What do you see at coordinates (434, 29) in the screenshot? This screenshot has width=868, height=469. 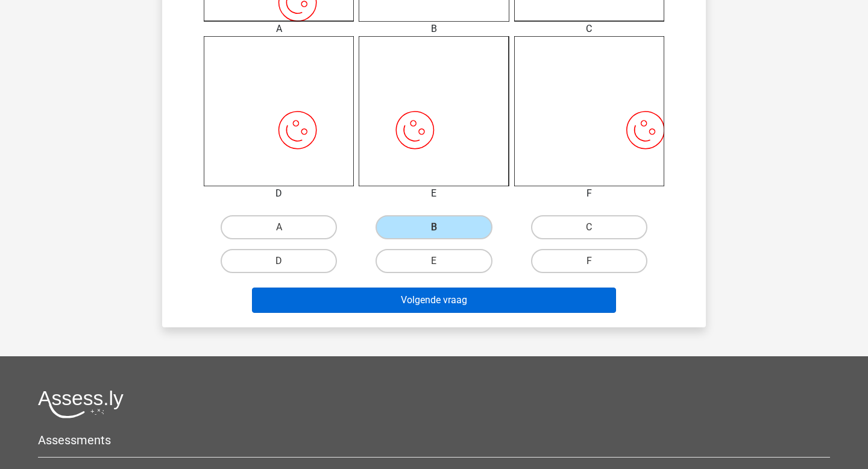 I see `div: B` at bounding box center [434, 29].